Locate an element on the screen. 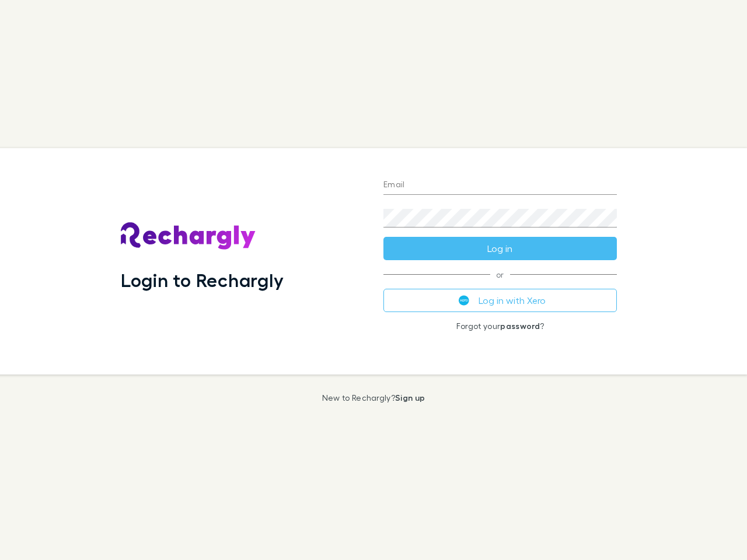 This screenshot has height=560, width=747. img: Xero's logo is located at coordinates (464, 300).